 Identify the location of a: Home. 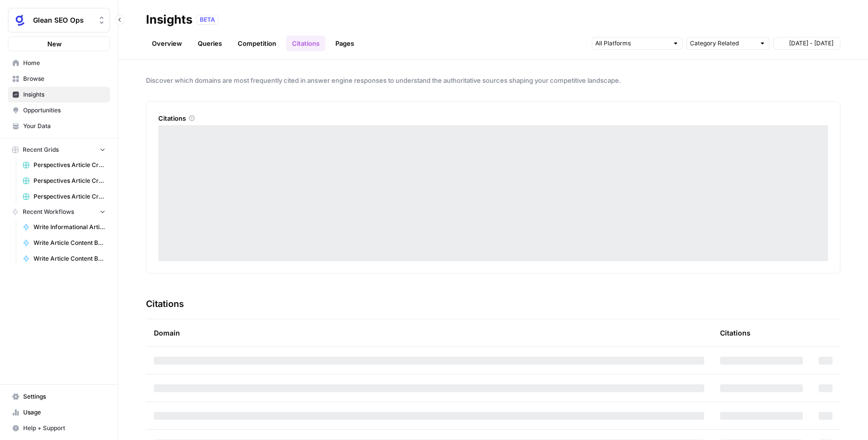
(59, 63).